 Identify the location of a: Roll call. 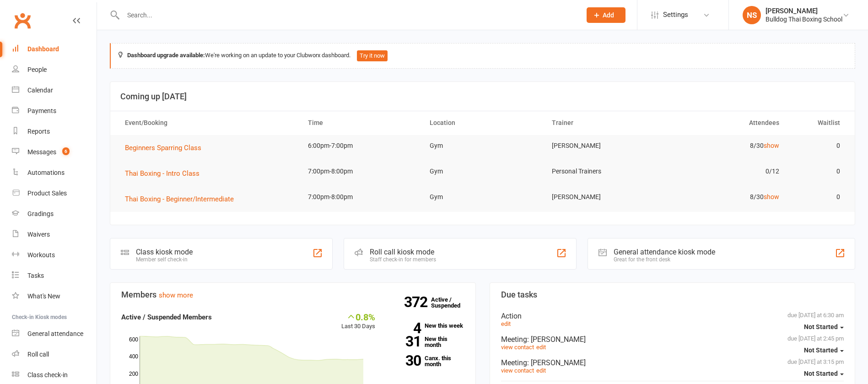
(54, 354).